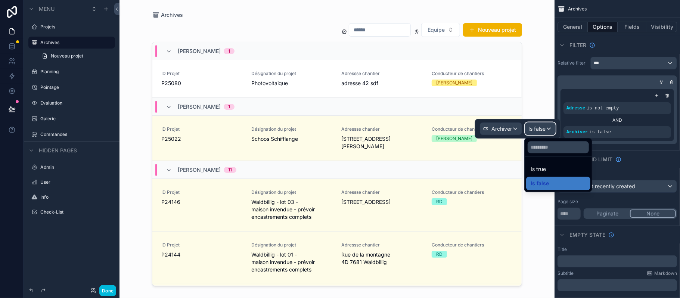 This screenshot has width=680, height=298. What do you see at coordinates (75, 103) in the screenshot?
I see `a: Evaluation` at bounding box center [75, 103].